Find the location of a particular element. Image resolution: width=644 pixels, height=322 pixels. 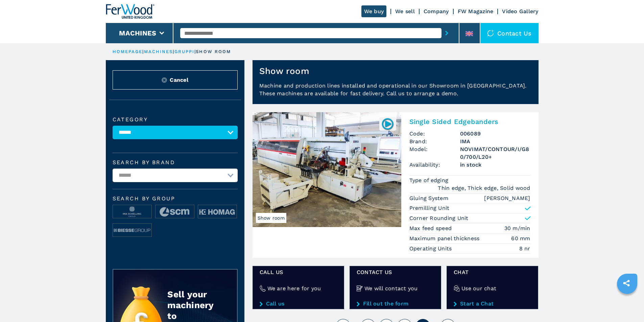

a: Video Gallery is located at coordinates (520, 11).